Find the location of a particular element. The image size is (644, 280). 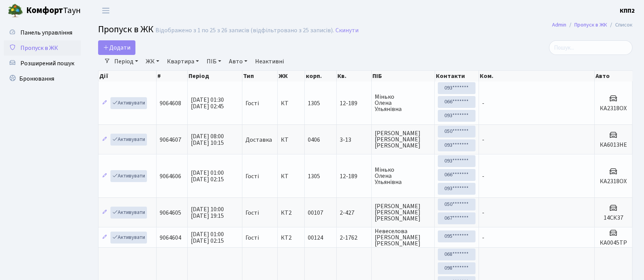

a: КПП2 is located at coordinates (627, 11).